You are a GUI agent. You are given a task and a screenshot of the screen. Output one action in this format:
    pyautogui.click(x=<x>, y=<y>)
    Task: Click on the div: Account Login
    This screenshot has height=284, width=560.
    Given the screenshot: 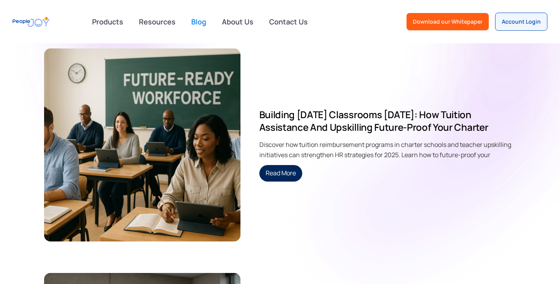 What is the action you would take?
    pyautogui.click(x=521, y=22)
    